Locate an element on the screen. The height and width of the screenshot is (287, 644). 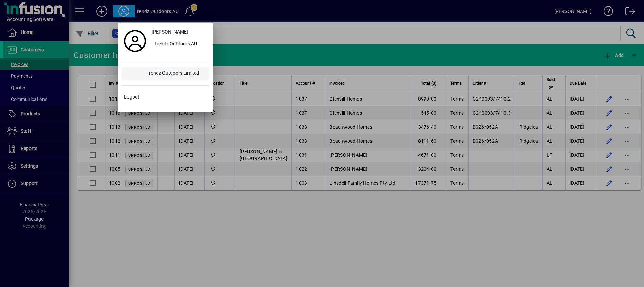
button: Logout is located at coordinates (165, 97).